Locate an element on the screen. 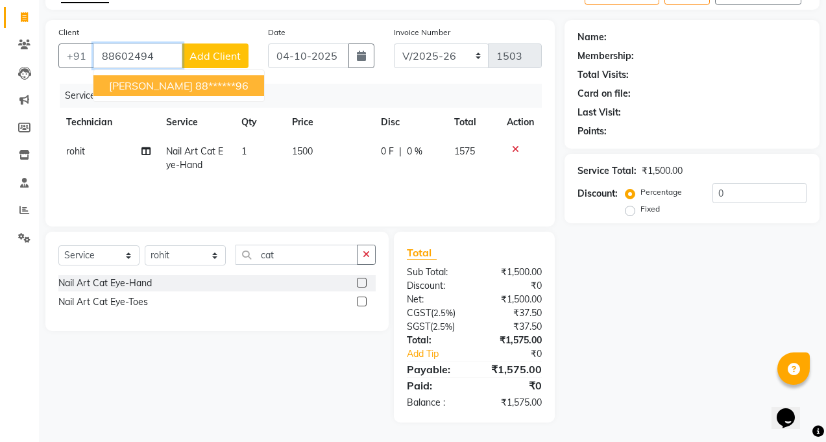  div: Balance : is located at coordinates (435, 402).